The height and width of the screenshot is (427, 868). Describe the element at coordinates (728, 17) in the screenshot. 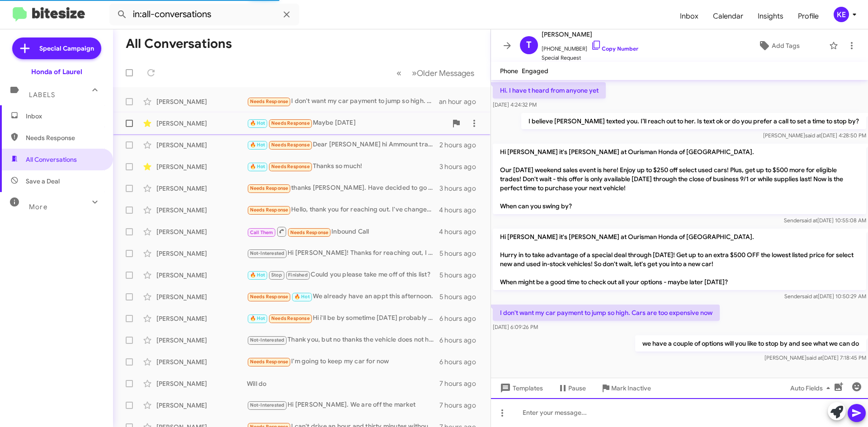

I see `span: Calendar` at that location.